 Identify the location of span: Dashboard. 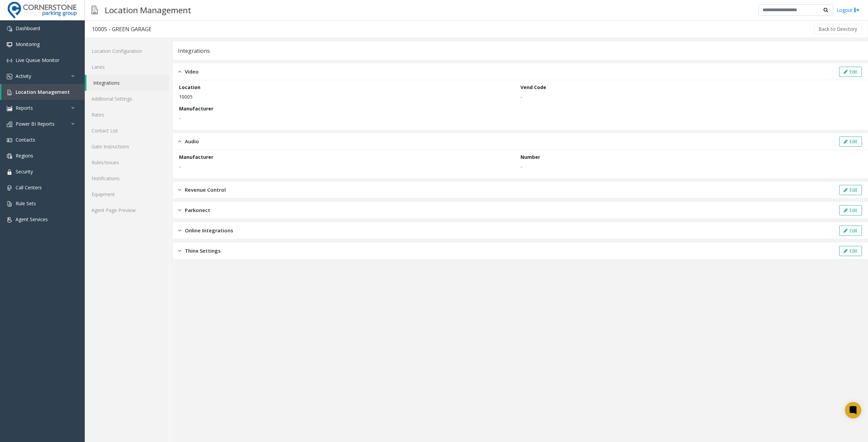
(28, 28).